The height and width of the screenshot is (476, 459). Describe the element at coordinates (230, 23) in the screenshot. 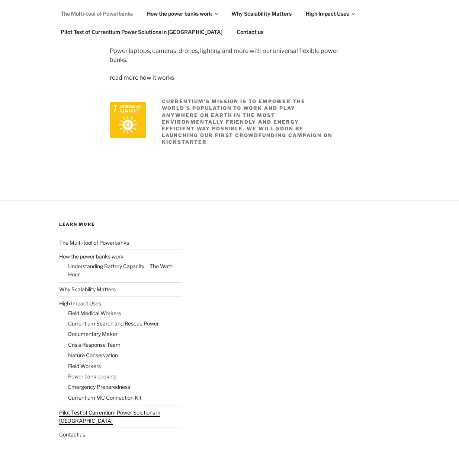

I see `nav: Top Menu` at that location.